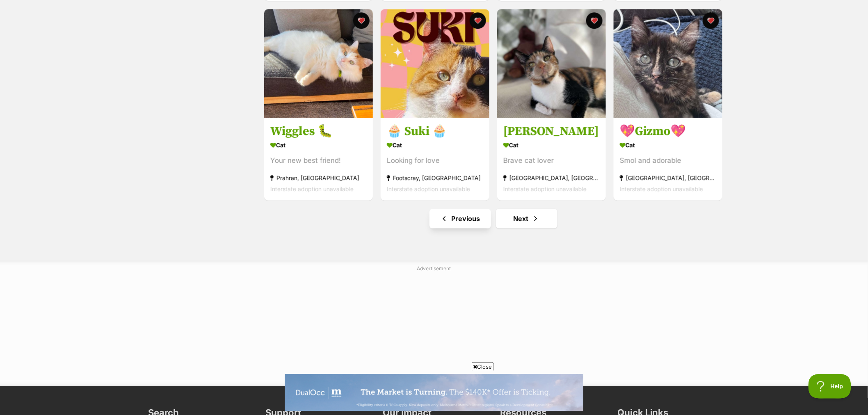 The width and height of the screenshot is (868, 415). What do you see at coordinates (318, 63) in the screenshot?
I see `img: Wiggles 🐛` at bounding box center [318, 63].